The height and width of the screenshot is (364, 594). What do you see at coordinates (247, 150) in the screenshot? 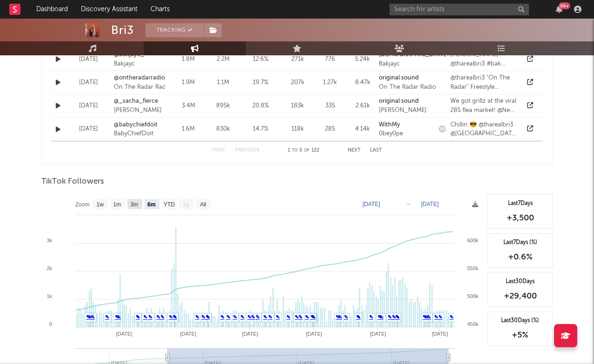
I see `button: Previous` at bounding box center [247, 150].